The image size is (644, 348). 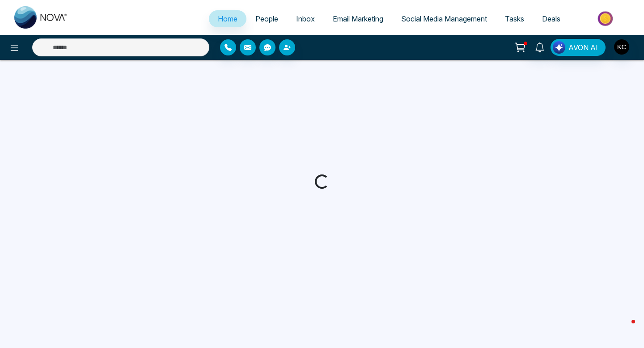 What do you see at coordinates (41, 17) in the screenshot?
I see `img: Nova CRM Logo` at bounding box center [41, 17].